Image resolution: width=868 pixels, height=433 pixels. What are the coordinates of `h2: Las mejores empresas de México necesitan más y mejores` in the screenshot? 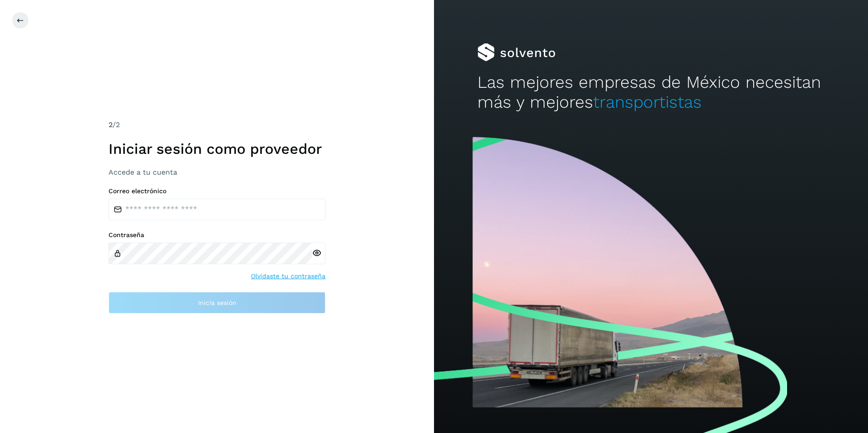 It's located at (651, 92).